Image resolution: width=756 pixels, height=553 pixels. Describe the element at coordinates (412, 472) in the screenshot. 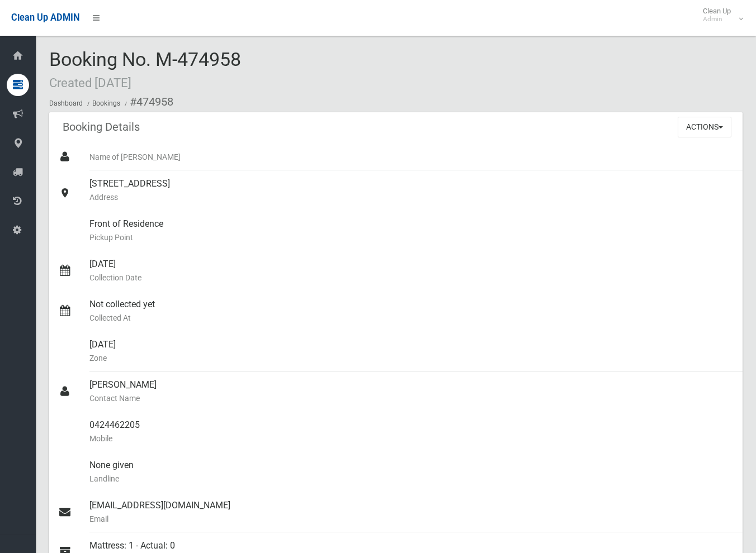

I see `div: None given` at that location.